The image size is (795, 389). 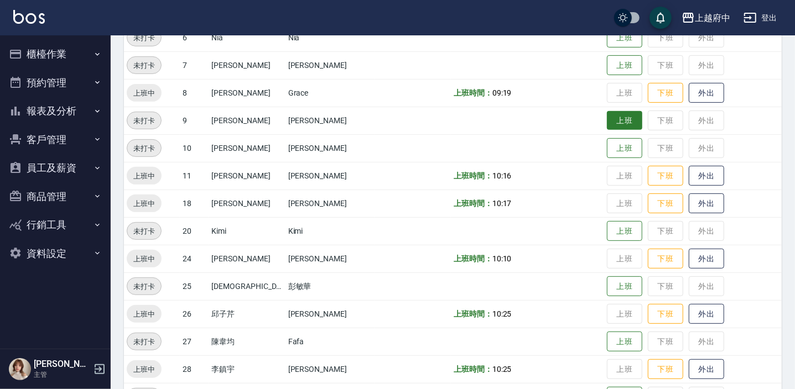 What do you see at coordinates (55, 140) in the screenshot?
I see `button: 客戶管理` at bounding box center [55, 140].